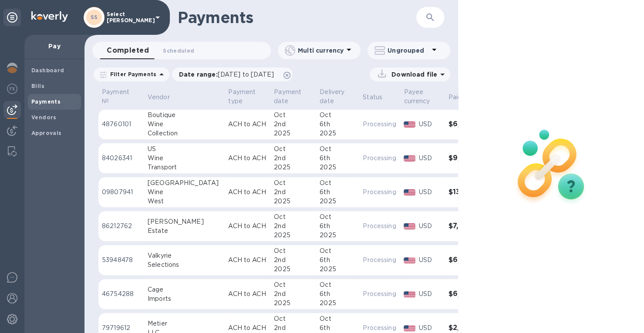 The width and height of the screenshot is (644, 333). What do you see at coordinates (468, 192) in the screenshot?
I see `h3: $13,129.71` at bounding box center [468, 192].